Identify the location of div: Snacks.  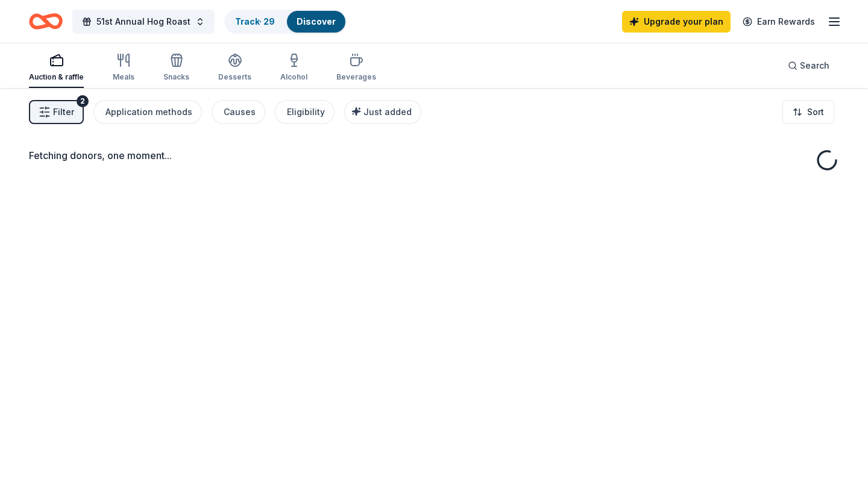
(176, 77).